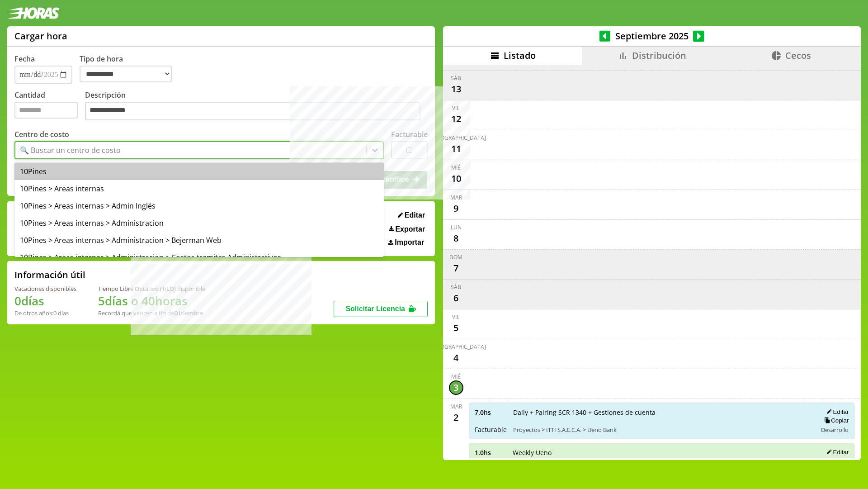 The image size is (868, 489). I want to click on div: De otros años: 0 días, so click(45, 313).